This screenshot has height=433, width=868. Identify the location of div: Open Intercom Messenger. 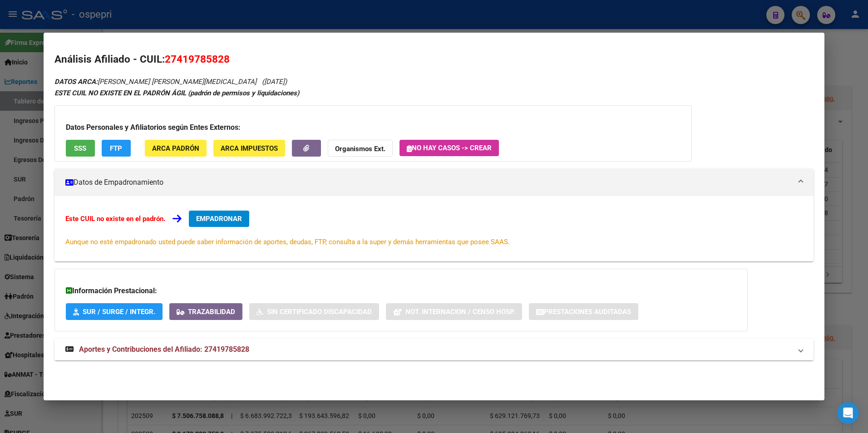
(848, 413).